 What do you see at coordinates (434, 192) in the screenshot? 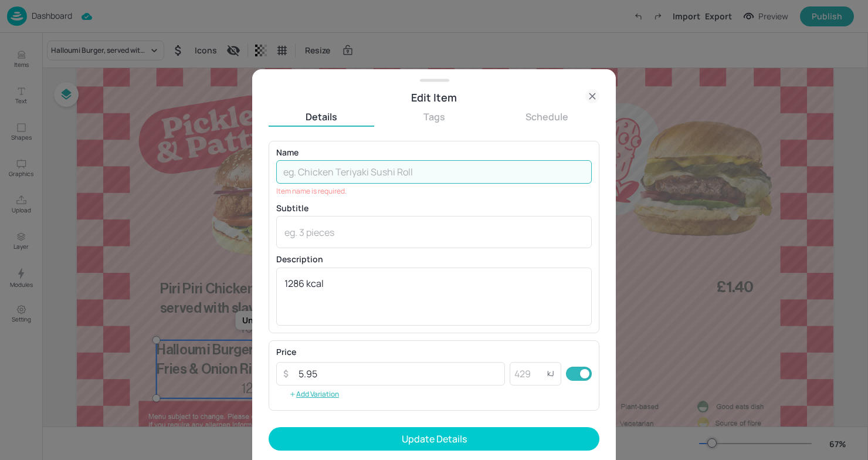
I see `p: Item name is required.` at bounding box center [434, 192].